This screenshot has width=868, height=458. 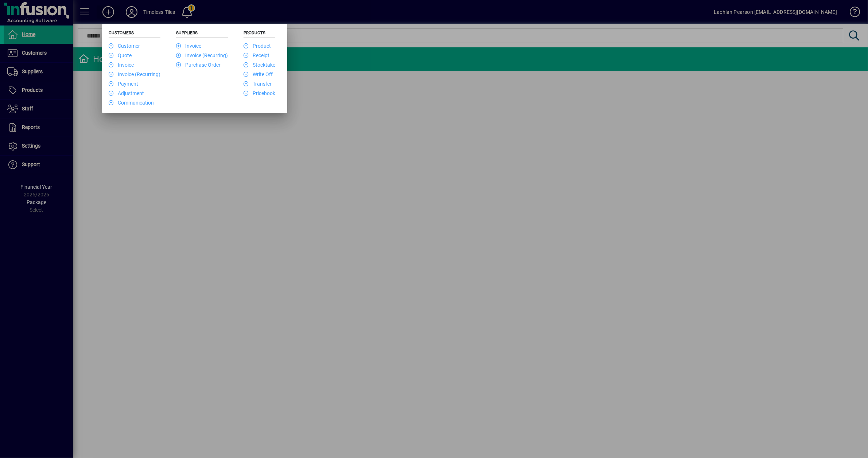 I want to click on a: Communication, so click(x=131, y=102).